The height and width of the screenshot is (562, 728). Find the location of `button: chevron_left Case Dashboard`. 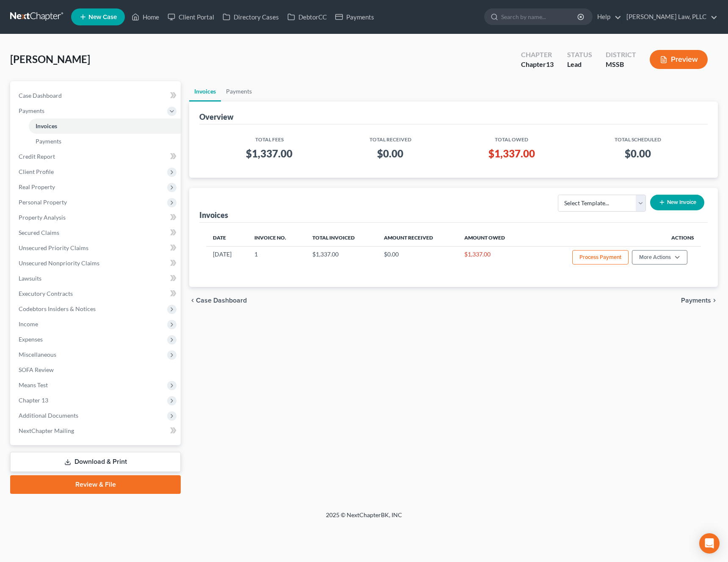

button: chevron_left Case Dashboard is located at coordinates (218, 300).